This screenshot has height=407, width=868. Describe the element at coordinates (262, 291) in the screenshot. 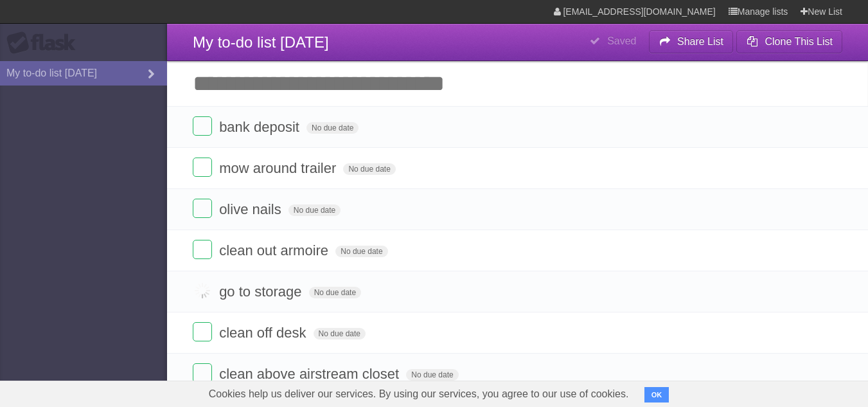

I see `span: go to storage` at that location.